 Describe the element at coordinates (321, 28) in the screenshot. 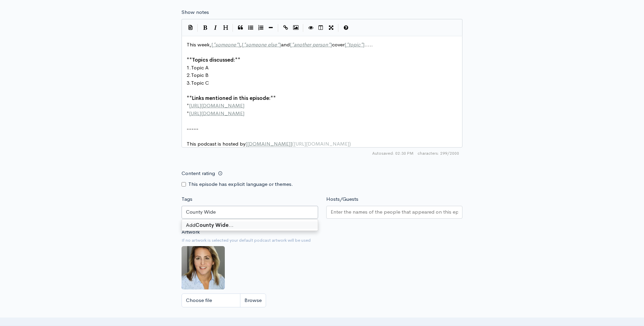

I see `button: Toggle Side by Side` at that location.